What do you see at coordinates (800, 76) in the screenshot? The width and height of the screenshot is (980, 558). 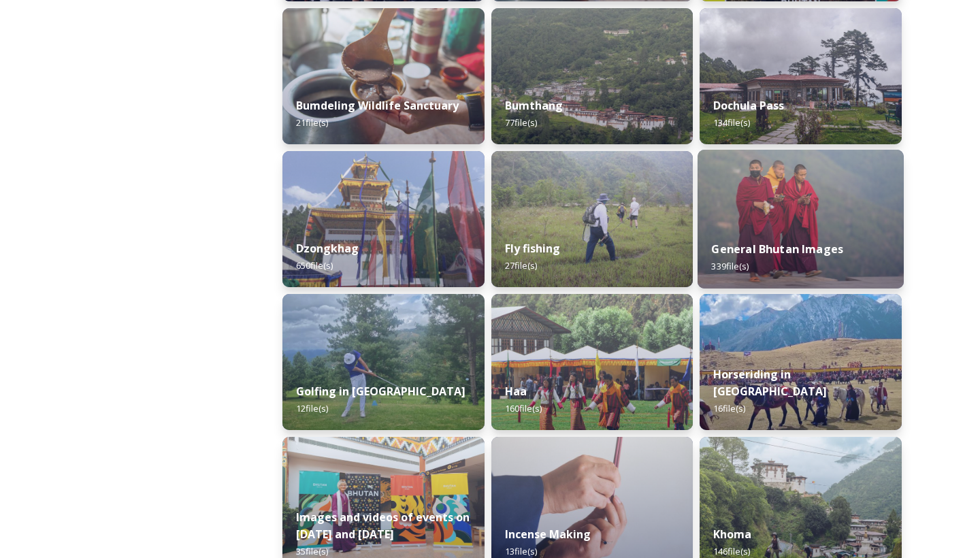 I see `img: 2022-10-01%252011.41.43.jpg` at bounding box center [800, 76].